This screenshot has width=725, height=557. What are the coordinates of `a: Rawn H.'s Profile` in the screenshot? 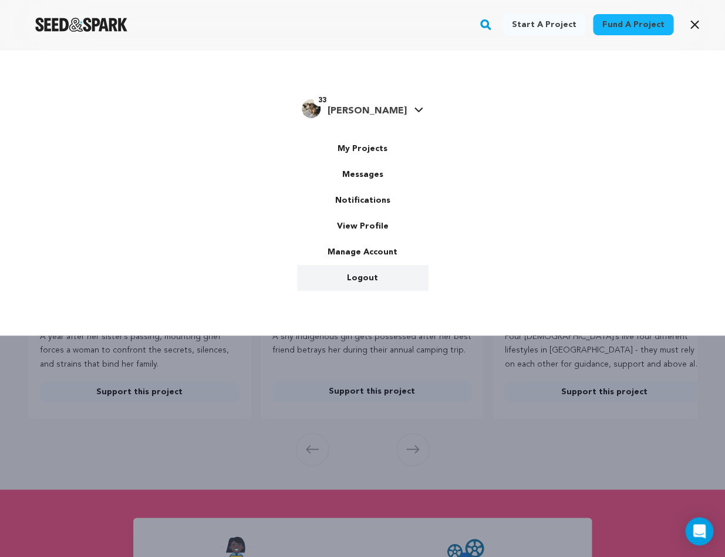 It's located at (362, 107).